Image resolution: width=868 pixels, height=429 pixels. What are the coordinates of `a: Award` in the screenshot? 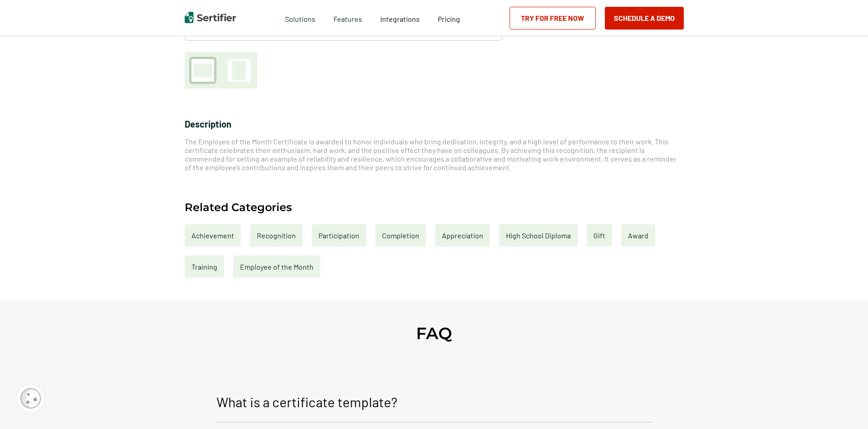 It's located at (638, 235).